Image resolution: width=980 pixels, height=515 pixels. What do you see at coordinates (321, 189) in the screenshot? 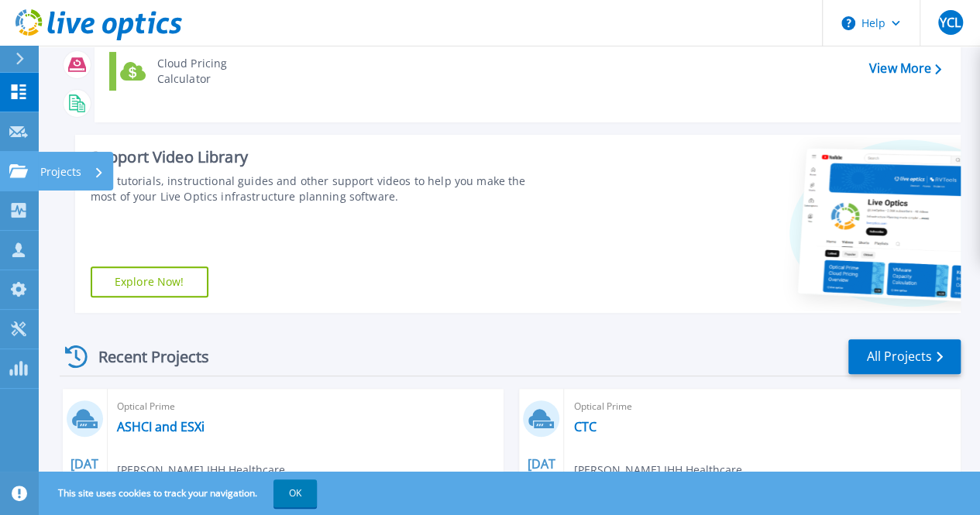
I see `div: Find tutorials, instructional guides and other support videos to help you make the most of your L...` at bounding box center [321, 189].